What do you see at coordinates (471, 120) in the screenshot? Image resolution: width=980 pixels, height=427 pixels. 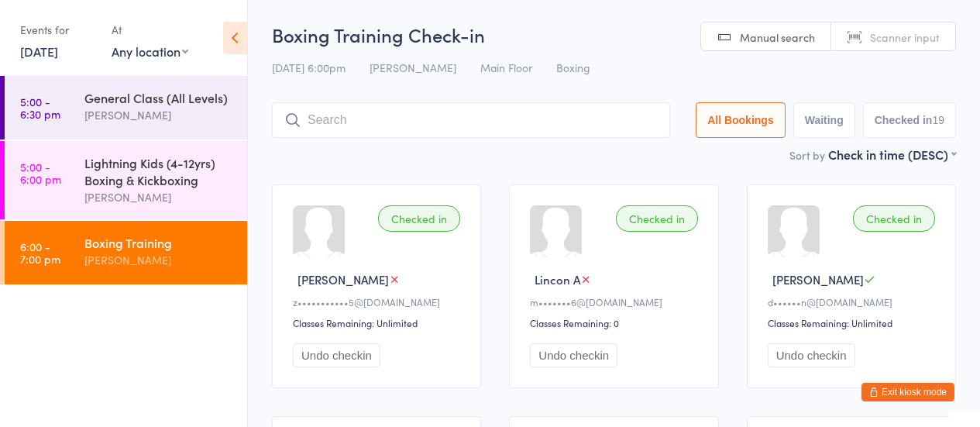 I see `input: Search` at bounding box center [471, 120].